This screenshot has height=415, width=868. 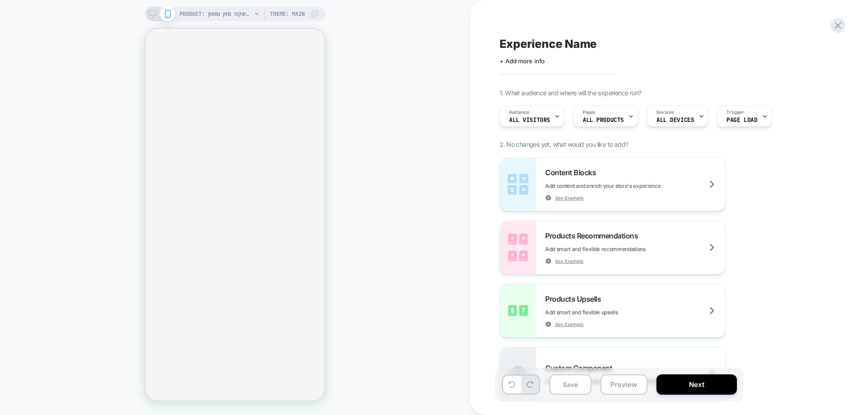 What do you see at coordinates (522, 61) in the screenshot?
I see `span: + Add more info` at bounding box center [522, 61].